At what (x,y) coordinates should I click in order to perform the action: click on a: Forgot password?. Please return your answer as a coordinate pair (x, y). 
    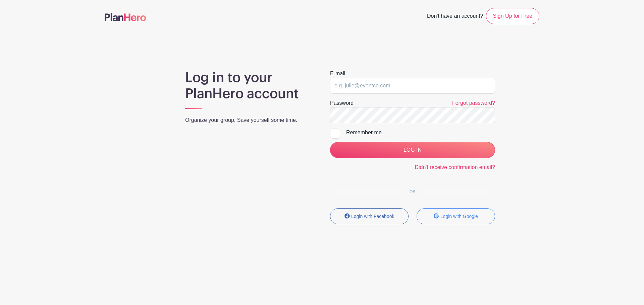
    Looking at the image, I should click on (473, 103).